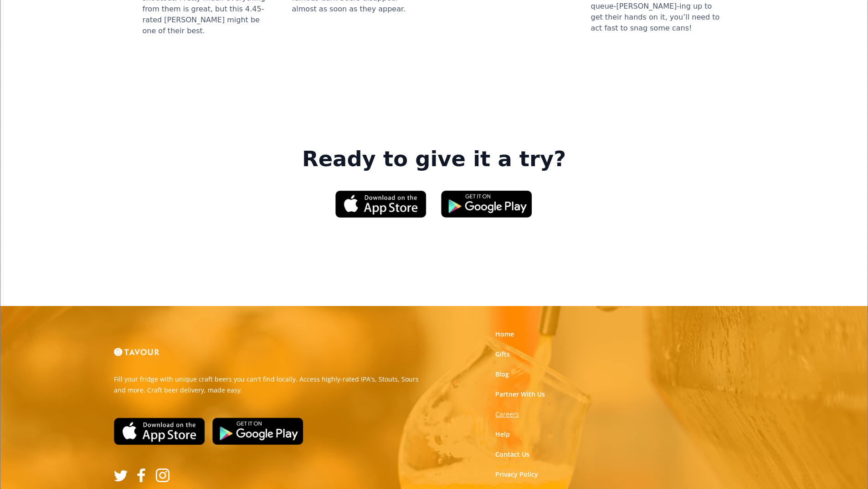 This screenshot has width=868, height=489. Describe the element at coordinates (434, 159) in the screenshot. I see `strong: Ready to give it a try?` at that location.